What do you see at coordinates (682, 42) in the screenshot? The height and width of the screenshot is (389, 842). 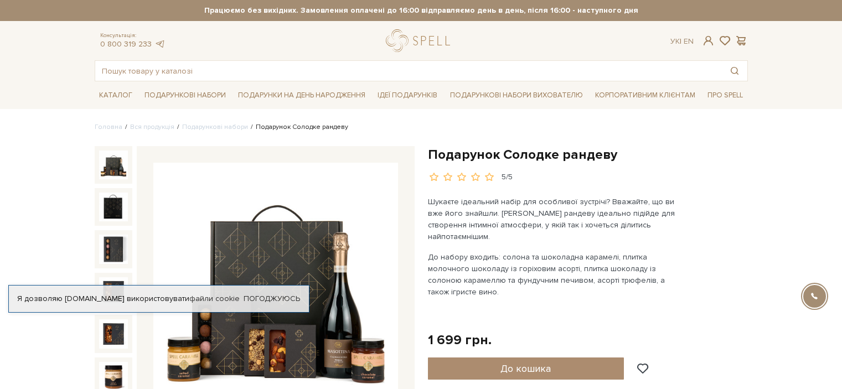 I see `div: Ук` at bounding box center [682, 42].